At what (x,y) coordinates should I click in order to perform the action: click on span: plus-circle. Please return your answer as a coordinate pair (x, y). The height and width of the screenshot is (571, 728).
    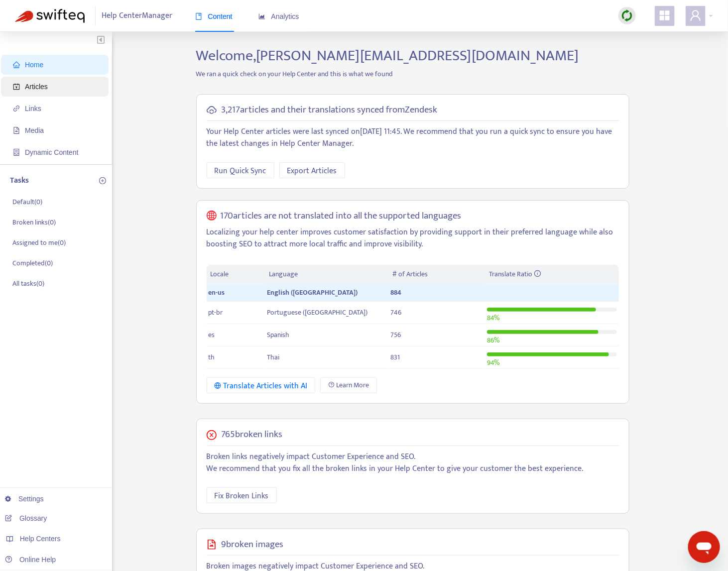
    Looking at the image, I should click on (103, 181).